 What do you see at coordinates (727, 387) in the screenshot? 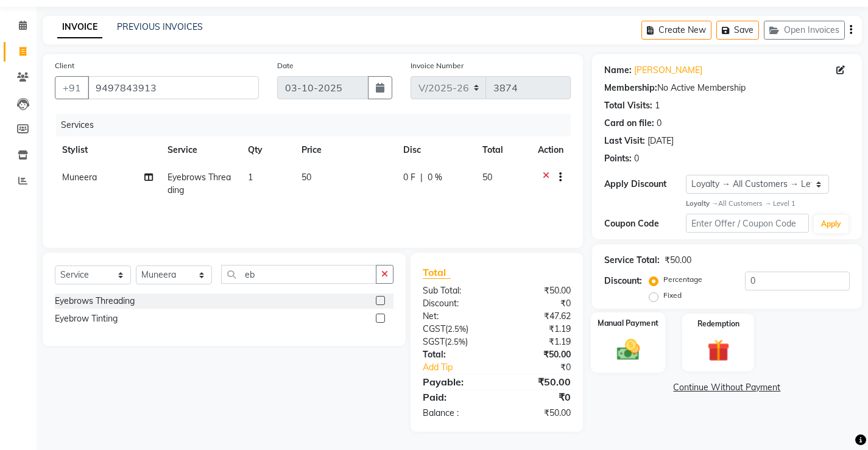
I see `a: Continue Without Payment` at bounding box center [727, 387].